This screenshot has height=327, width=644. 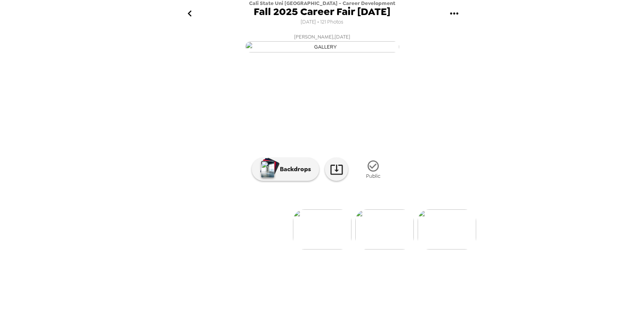 What do you see at coordinates (373, 176) in the screenshot?
I see `span: Public` at bounding box center [373, 176].